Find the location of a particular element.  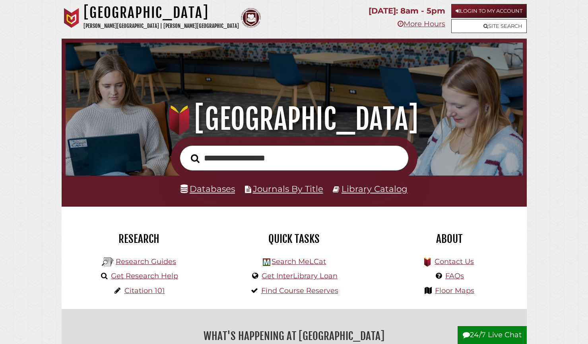

a: Contact Us is located at coordinates (454, 261).